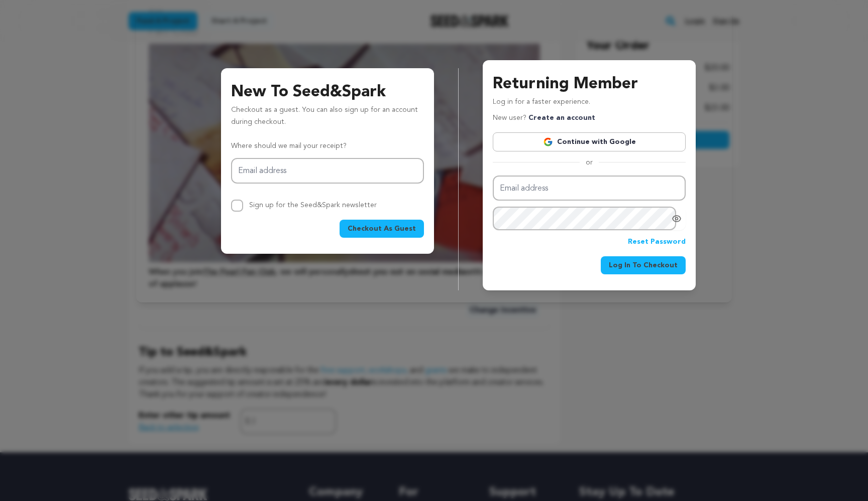 Image resolution: width=868 pixels, height=501 pixels. What do you see at coordinates (544, 118) in the screenshot?
I see `p: New user?` at bounding box center [544, 118].